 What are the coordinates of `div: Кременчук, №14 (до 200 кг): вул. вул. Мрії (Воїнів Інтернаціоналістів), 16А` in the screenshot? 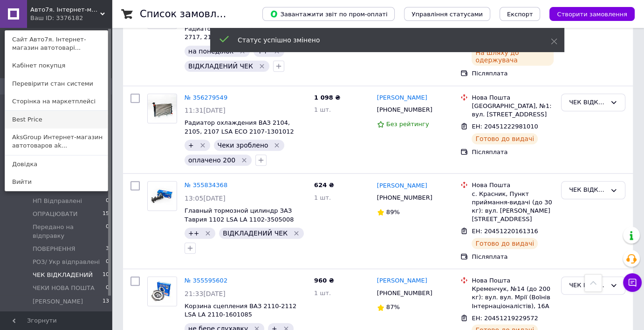 It's located at (513, 297).